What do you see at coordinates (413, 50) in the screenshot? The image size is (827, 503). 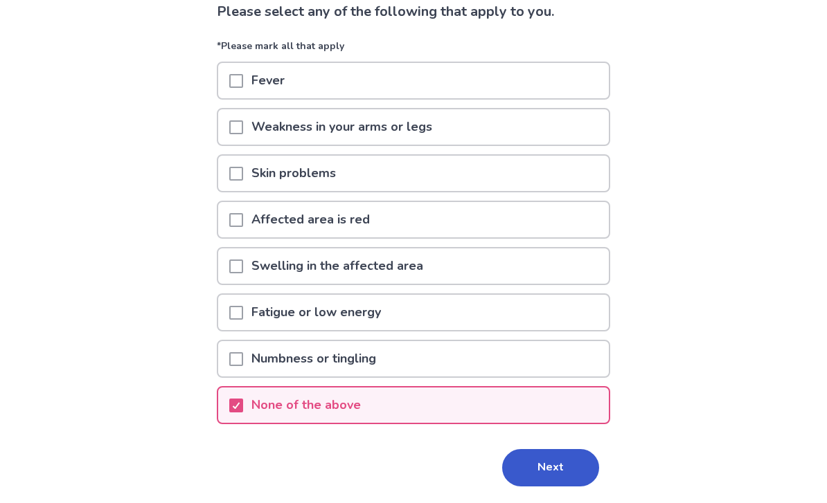 I see `p: *Please mark all that apply` at bounding box center [413, 50].